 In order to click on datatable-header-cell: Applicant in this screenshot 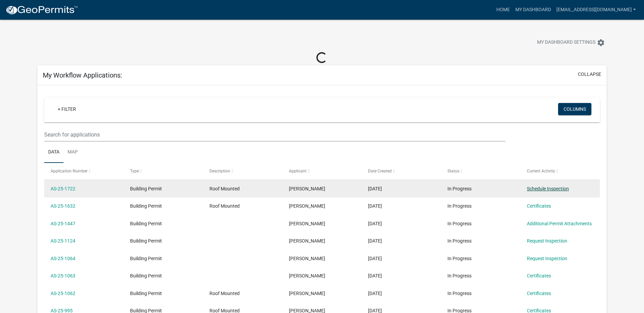, I will do `click(322, 171)`.